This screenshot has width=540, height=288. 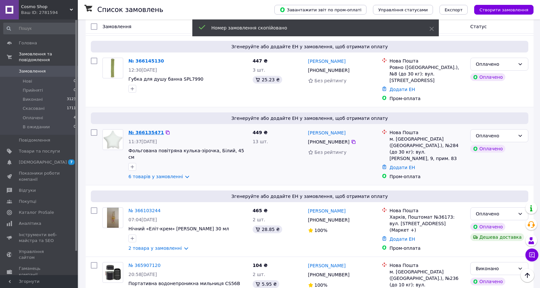 I want to click on span: Нові, so click(x=27, y=81).